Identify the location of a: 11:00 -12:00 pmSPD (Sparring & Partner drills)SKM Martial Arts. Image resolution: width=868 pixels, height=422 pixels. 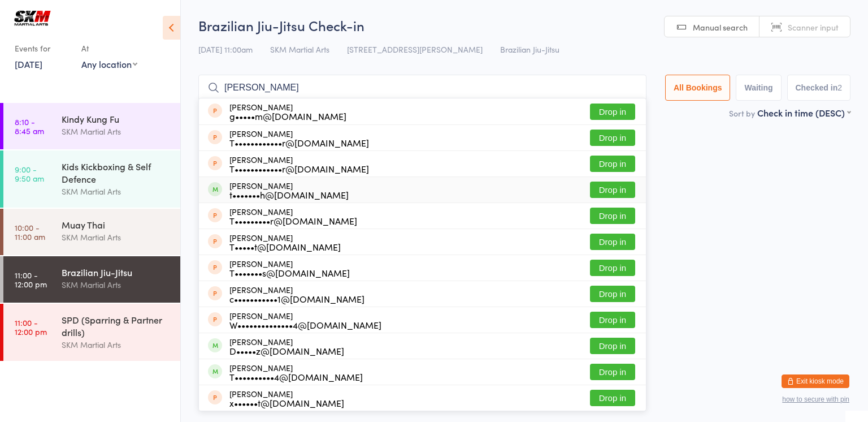
(92, 332).